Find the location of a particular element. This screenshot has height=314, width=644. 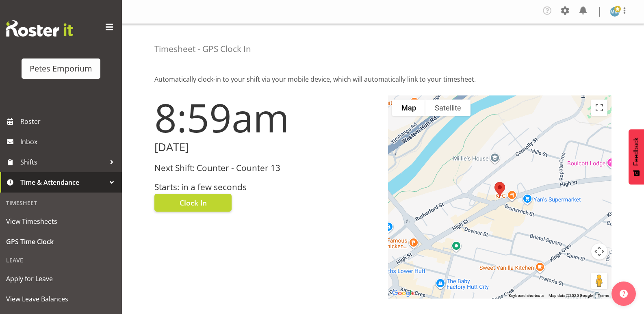

span: GPS Time Clock is located at coordinates (61, 242).